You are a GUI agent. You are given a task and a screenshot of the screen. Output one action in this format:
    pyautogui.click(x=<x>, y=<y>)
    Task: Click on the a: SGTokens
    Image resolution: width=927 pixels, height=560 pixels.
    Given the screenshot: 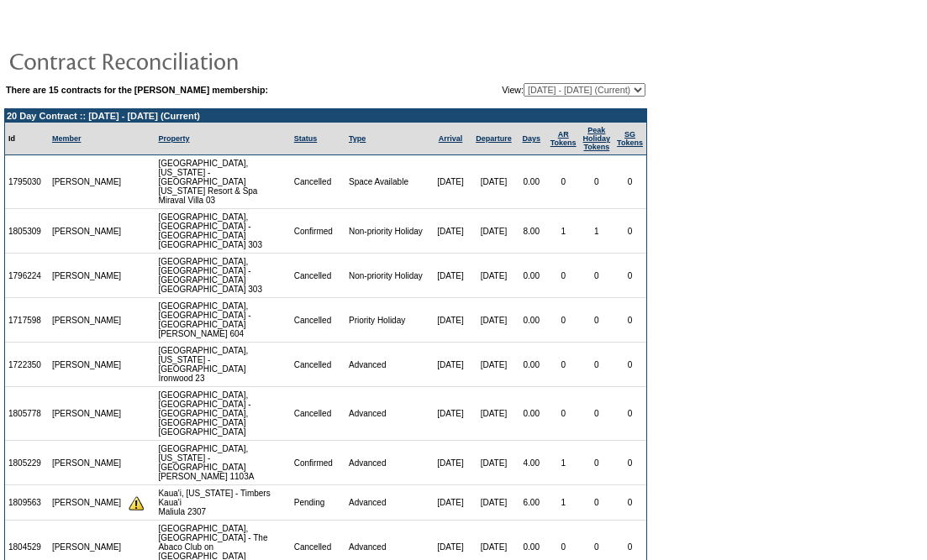 What is the action you would take?
    pyautogui.click(x=629, y=138)
    